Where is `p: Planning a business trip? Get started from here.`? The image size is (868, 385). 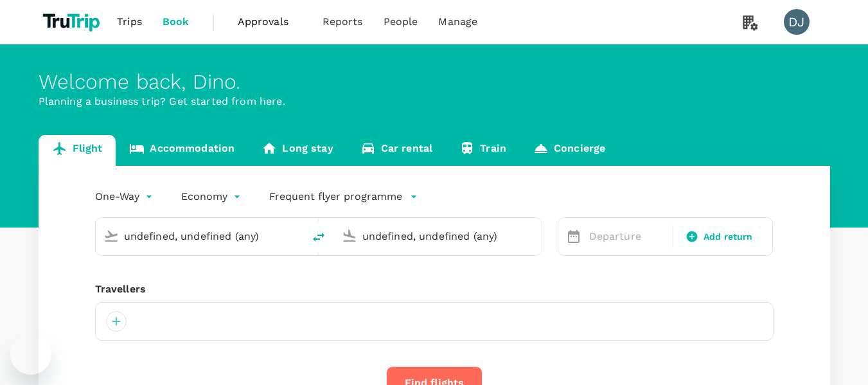
p: Planning a business trip? Get started from here. is located at coordinates (434, 102).